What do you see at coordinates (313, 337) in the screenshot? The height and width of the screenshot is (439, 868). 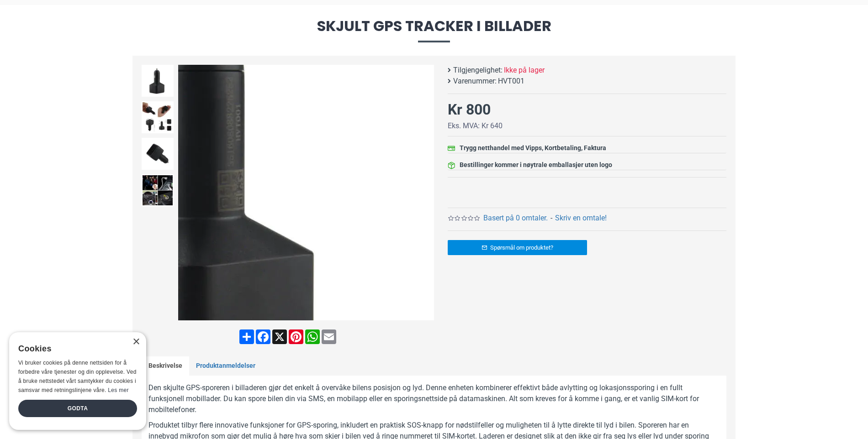 I see `a: WhatsApp` at bounding box center [313, 337].